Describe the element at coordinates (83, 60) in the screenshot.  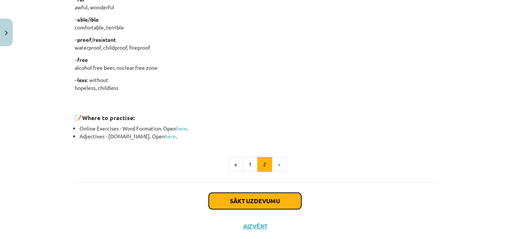
I see `b: free` at that location.